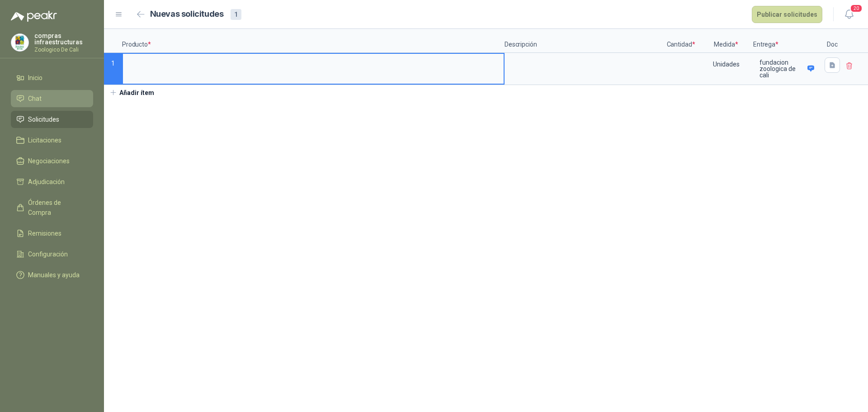 The height and width of the screenshot is (412, 868). What do you see at coordinates (52, 161) in the screenshot?
I see `a: Negociaciones` at bounding box center [52, 161].